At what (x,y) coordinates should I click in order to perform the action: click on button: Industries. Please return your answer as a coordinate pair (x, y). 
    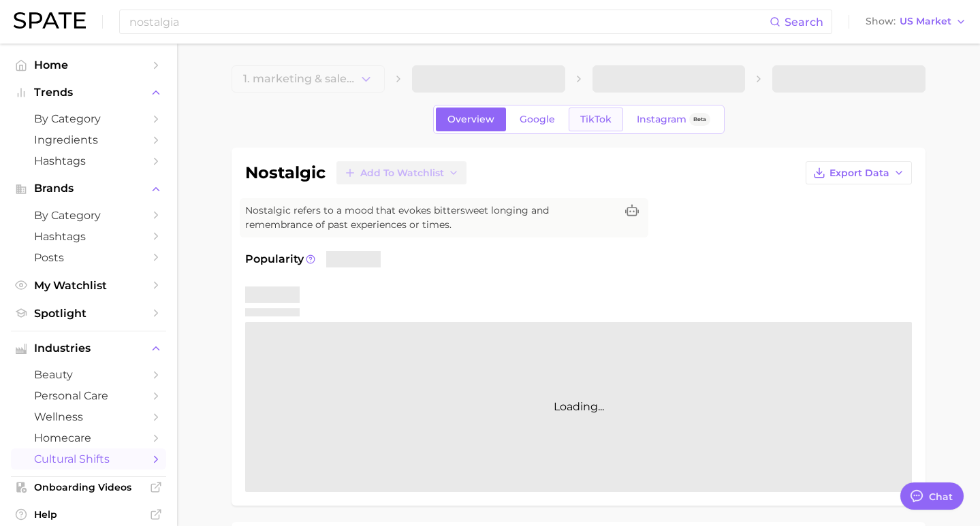
    Looking at the image, I should click on (89, 348).